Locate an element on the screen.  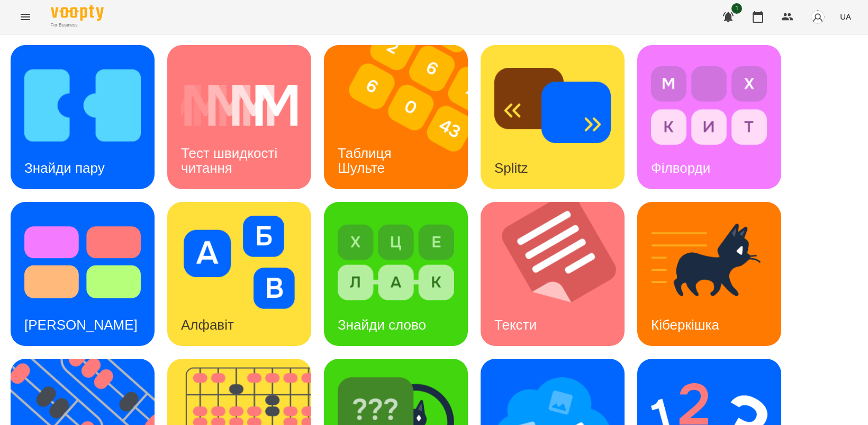
img: Знайди слово is located at coordinates (396, 262).